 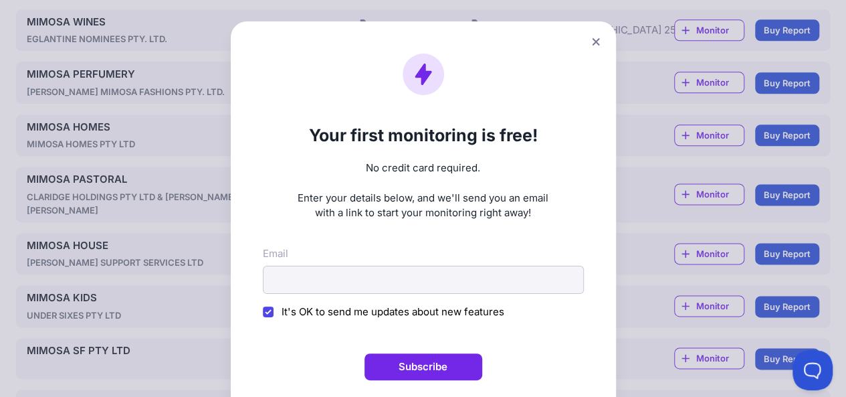 I want to click on p: Enter your details below, and we'll send you an email with a link to start your monitoring right ..., so click(x=424, y=205).